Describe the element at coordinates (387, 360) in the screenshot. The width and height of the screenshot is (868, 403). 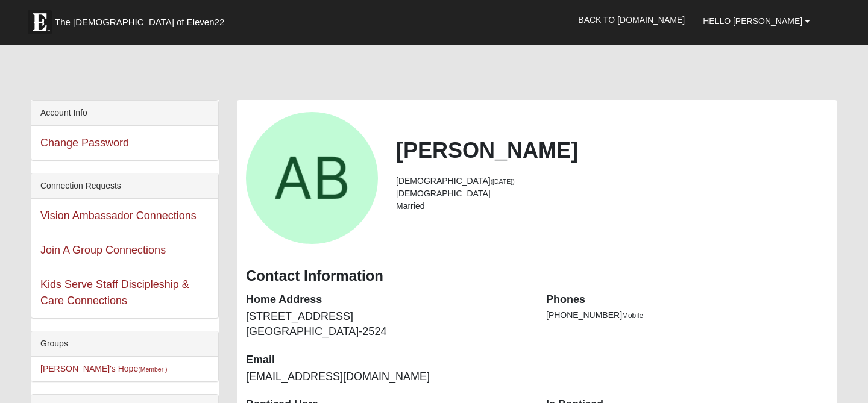
I see `dt: Email` at that location.